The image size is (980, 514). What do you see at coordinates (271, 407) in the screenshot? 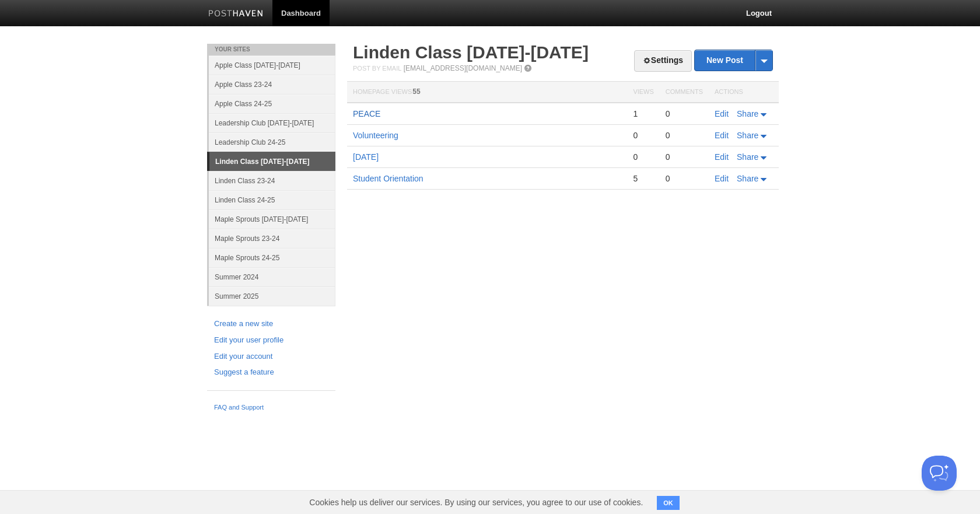
I see `a: FAQ and Support` at bounding box center [271, 407].